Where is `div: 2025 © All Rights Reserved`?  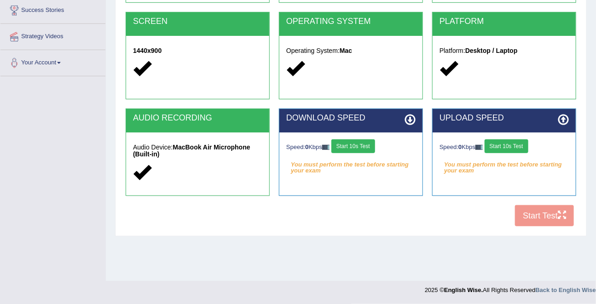 div: 2025 © All Rights Reserved is located at coordinates (510, 287).